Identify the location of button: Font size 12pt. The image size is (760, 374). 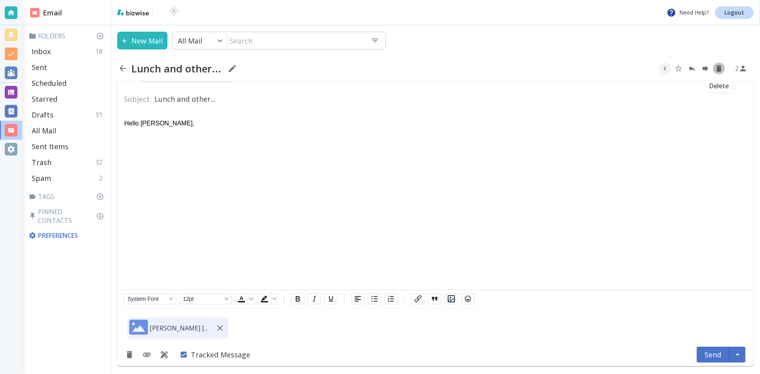
(205, 299).